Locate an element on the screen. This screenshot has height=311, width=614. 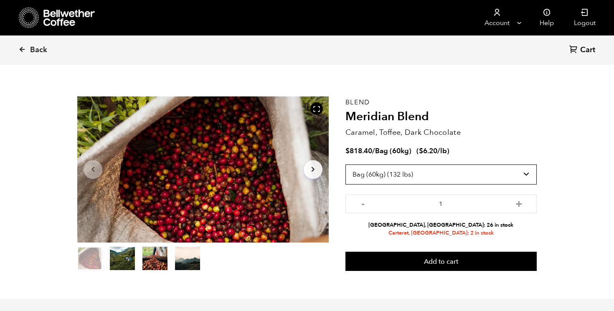
button: Add to cart is located at coordinates (441, 261).